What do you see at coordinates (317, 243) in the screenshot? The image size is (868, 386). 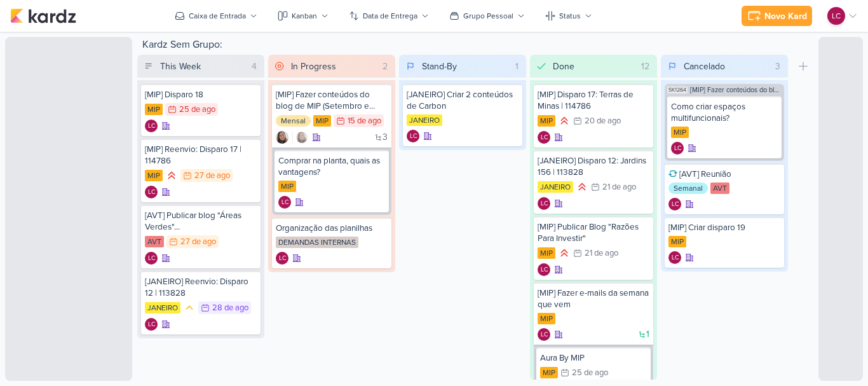 I see `div: DEMANDAS INTERNAS` at bounding box center [317, 243].